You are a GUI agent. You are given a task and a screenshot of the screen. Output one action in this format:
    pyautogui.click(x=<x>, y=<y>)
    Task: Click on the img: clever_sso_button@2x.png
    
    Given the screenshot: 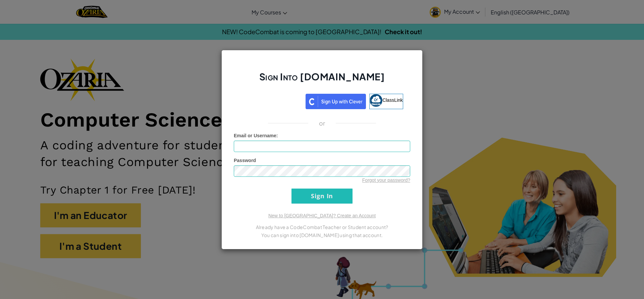 What is the action you would take?
    pyautogui.click(x=336, y=101)
    